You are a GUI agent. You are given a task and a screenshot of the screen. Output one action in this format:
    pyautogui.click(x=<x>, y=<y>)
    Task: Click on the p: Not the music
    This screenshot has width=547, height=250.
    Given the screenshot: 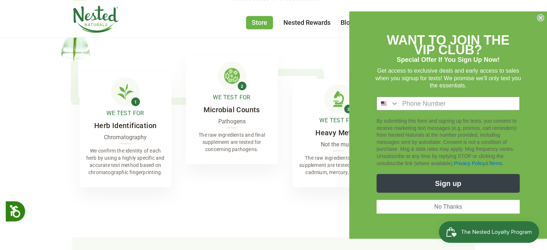 What is the action you would take?
    pyautogui.click(x=339, y=145)
    